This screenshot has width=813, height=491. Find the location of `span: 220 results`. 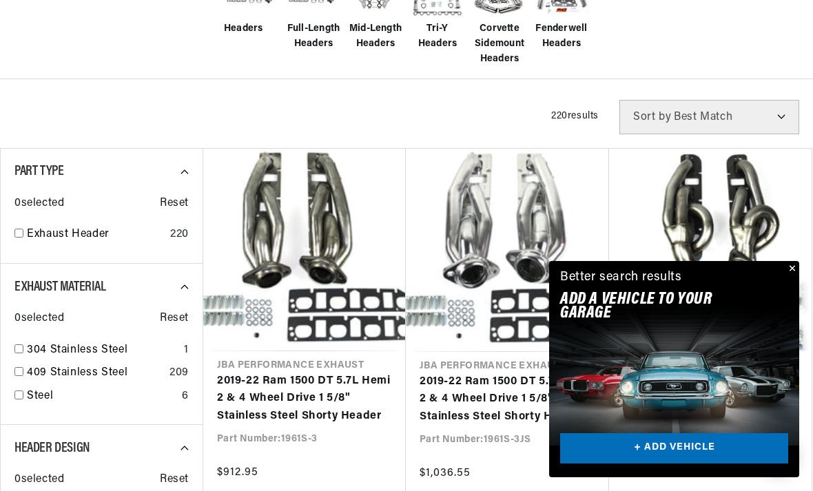

span: 220 results is located at coordinates (575, 116).